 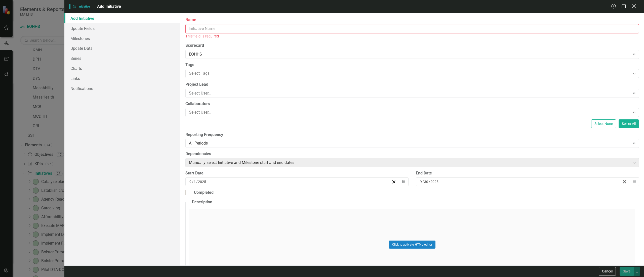 What do you see at coordinates (412, 29) in the screenshot?
I see `input: Initiative Name` at bounding box center [412, 29].